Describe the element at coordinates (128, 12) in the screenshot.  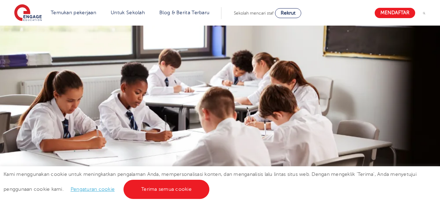
I see `font: Untuk Sekolah` at that location.